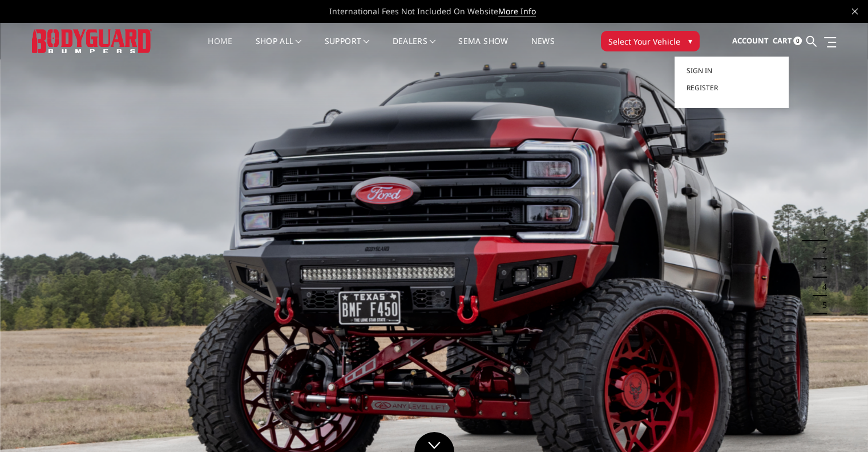  I want to click on a: News, so click(542, 48).